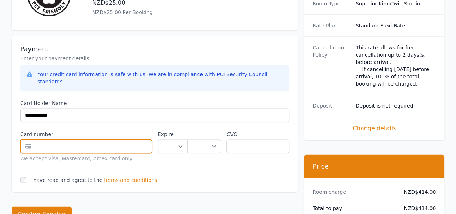  I want to click on div: Your credit card information is safe with us. We are in compliance with PCI Security Council stan..., so click(160, 78).